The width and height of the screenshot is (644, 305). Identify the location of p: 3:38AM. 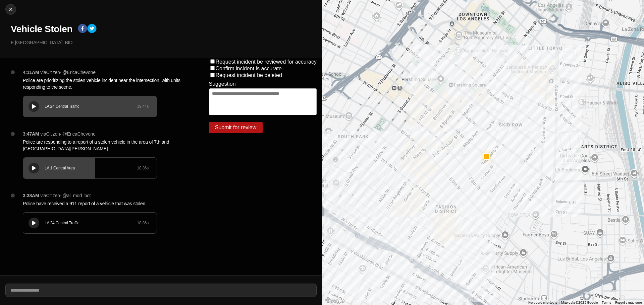
(31, 196).